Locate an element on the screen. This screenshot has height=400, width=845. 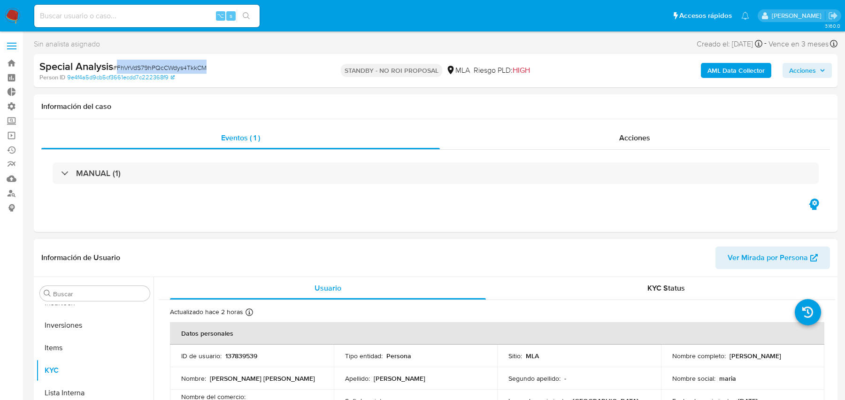
span: Vence en 3 meses is located at coordinates (798, 44).